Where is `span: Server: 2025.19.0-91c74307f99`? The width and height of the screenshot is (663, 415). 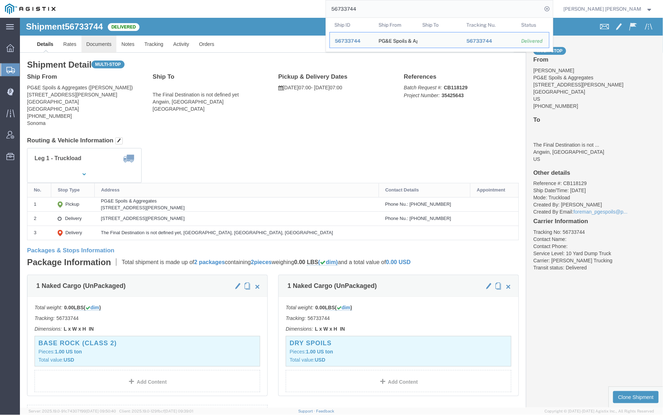
span: Server: 2025.19.0-91c74307f99 is located at coordinates (72, 411).